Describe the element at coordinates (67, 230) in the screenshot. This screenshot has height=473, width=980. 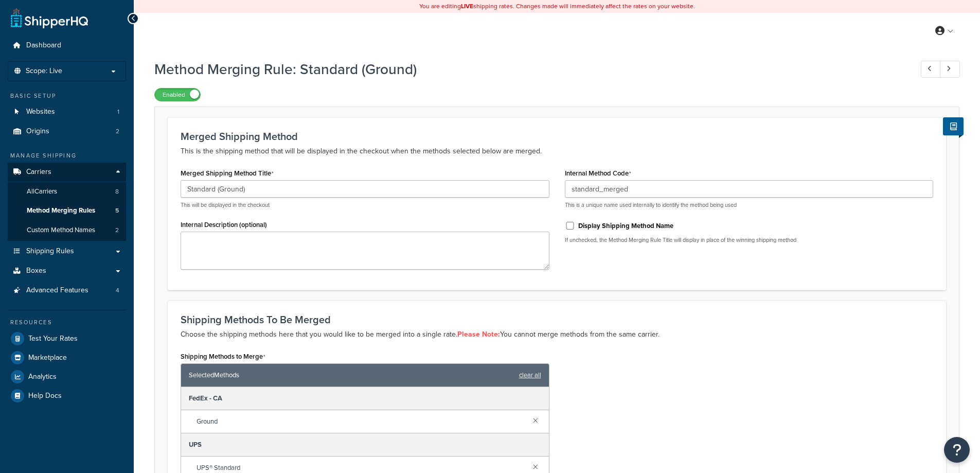
I see `a: Custom Method Names2` at that location.